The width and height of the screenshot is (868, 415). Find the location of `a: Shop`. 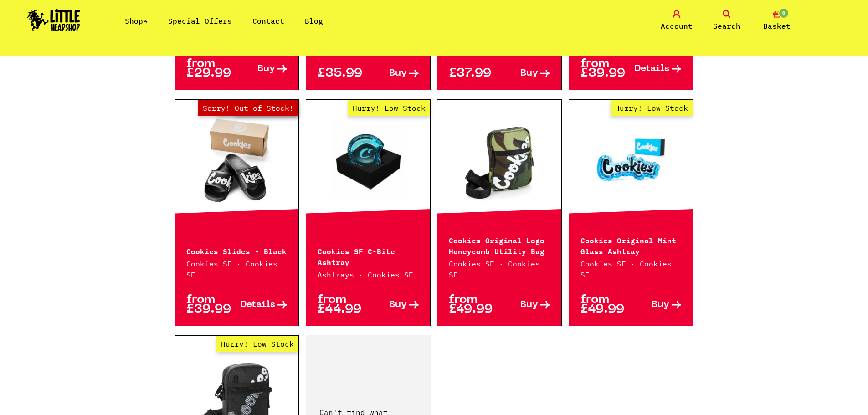

a: Shop is located at coordinates (136, 21).